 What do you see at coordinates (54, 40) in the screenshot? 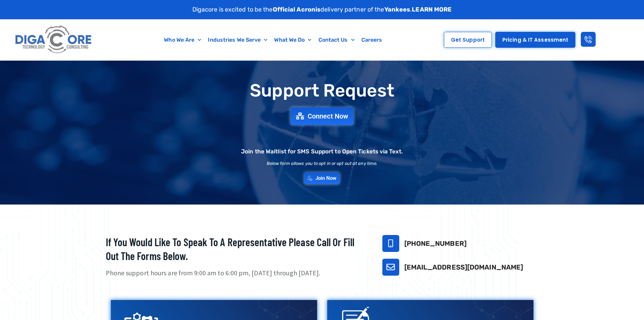
I see `img: Digacore logo 1` at bounding box center [54, 40].